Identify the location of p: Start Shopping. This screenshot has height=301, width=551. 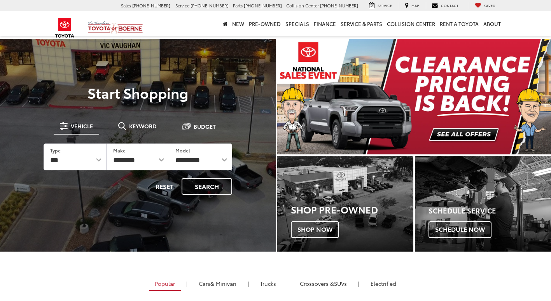
(138, 93).